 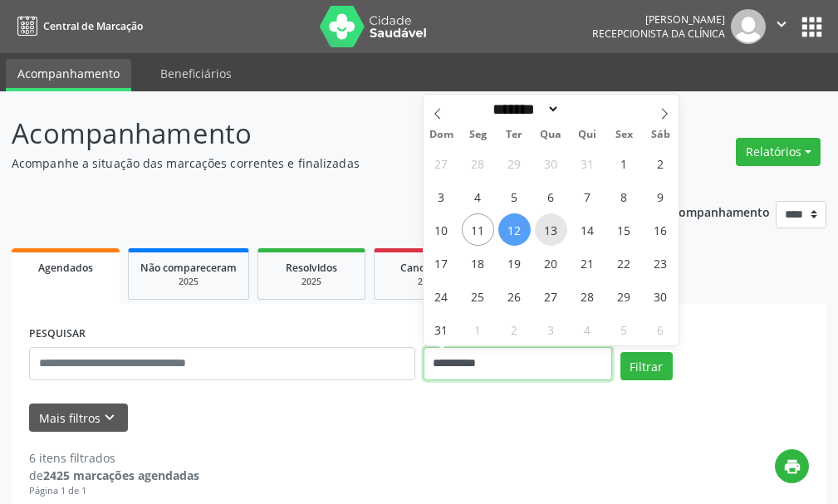 I want to click on button: apps, so click(x=812, y=27).